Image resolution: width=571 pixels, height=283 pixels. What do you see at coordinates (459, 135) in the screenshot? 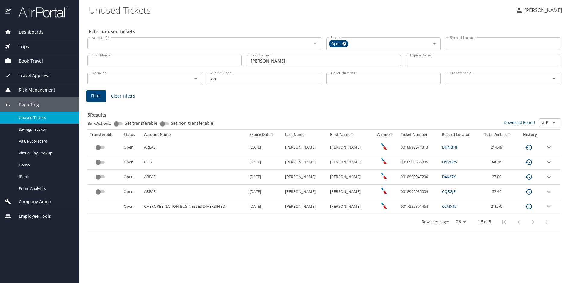
I see `th: Record Locator` at bounding box center [459, 135].